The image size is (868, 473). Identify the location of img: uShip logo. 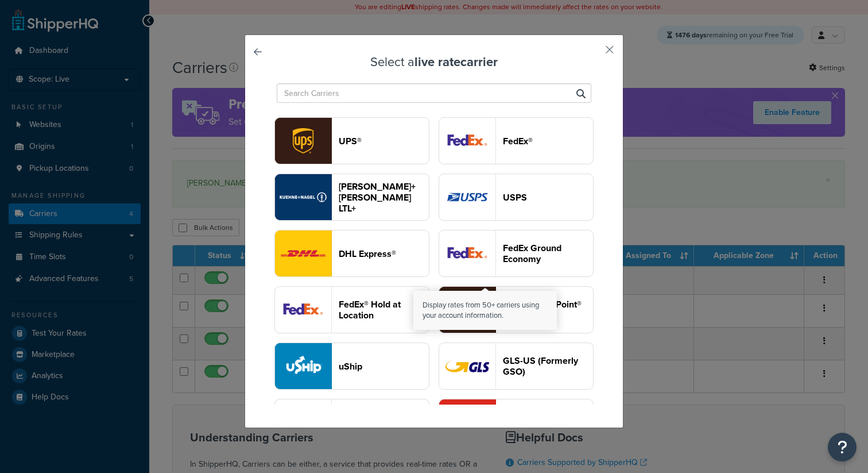
(303, 366).